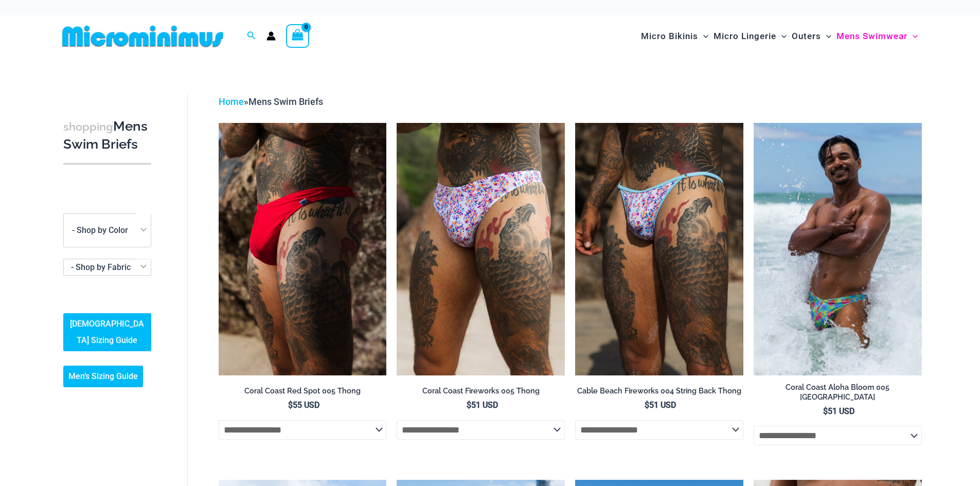 Image resolution: width=980 pixels, height=486 pixels. Describe the element at coordinates (298, 36) in the screenshot. I see `a: View Shopping Cart, empty` at that location.